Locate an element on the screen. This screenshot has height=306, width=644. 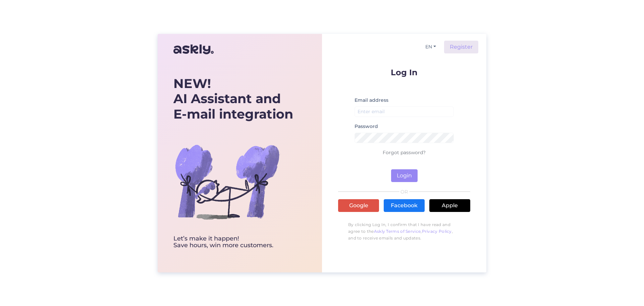
a: Facebook is located at coordinates (404, 206).